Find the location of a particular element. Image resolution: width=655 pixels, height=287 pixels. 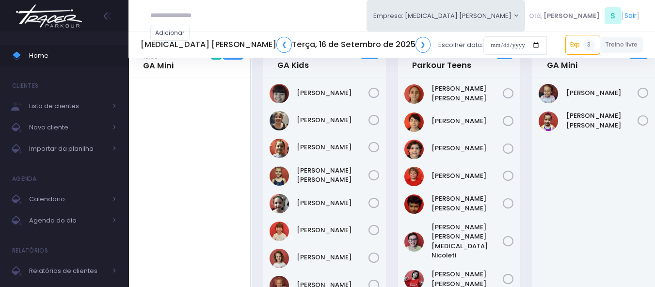

h4: Agenda is located at coordinates (24, 179).